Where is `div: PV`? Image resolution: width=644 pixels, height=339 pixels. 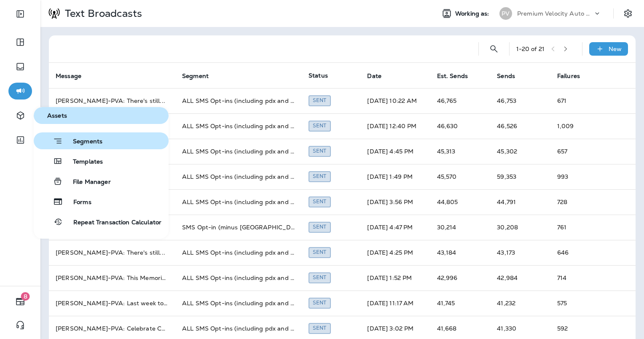 div: PV is located at coordinates (506, 13).